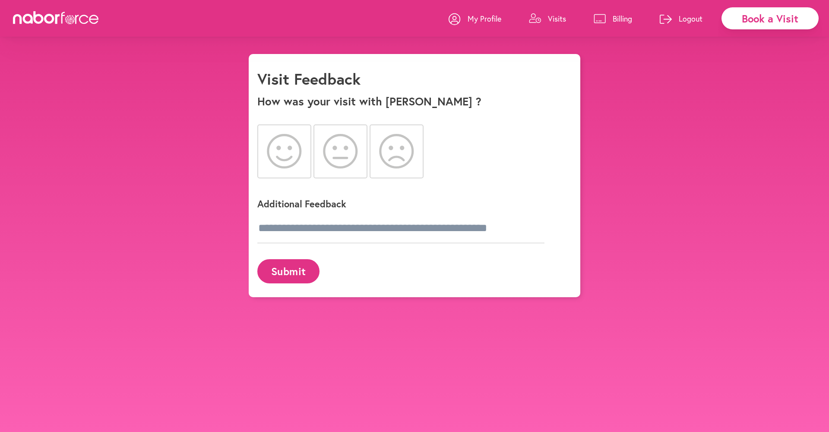 The height and width of the screenshot is (432, 829). What do you see at coordinates (485, 19) in the screenshot?
I see `p: My Profile` at bounding box center [485, 19].